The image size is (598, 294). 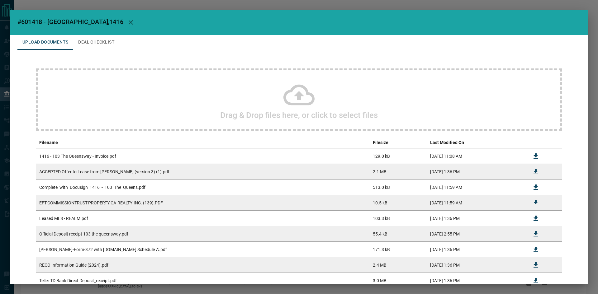 What do you see at coordinates (203, 203) in the screenshot?
I see `td: EFT-COMMISSIONTRUST-PROPERTY.CA-REALTY-INC. (139).PDF` at bounding box center [203, 203].